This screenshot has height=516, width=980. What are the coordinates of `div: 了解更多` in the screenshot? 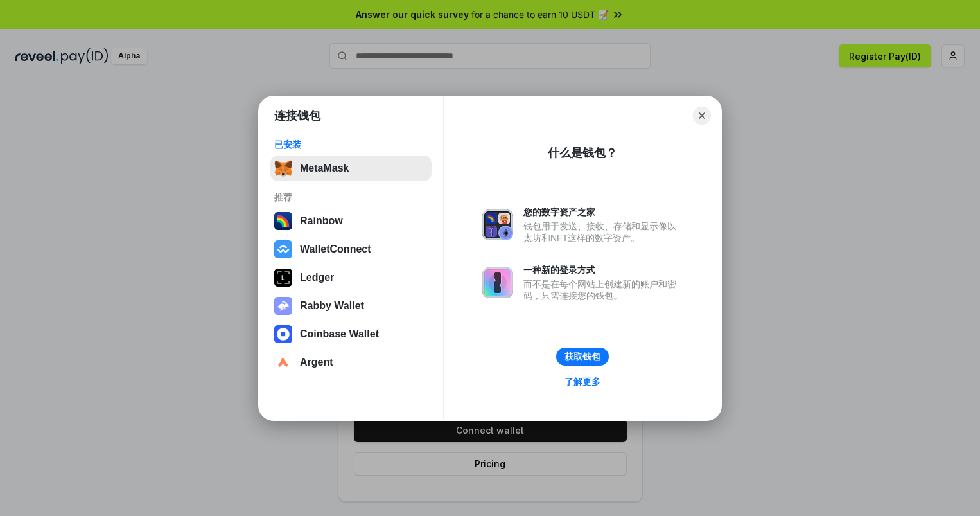 It's located at (582, 381).